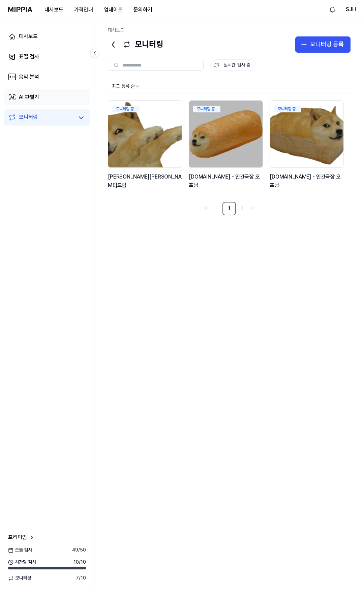 This screenshot has width=364, height=591. I want to click on img: 알림, so click(332, 10).